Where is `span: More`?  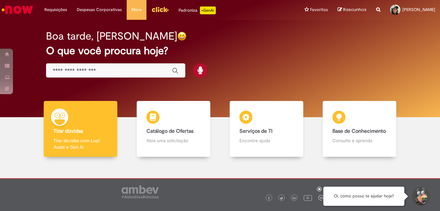
span: More is located at coordinates (136, 10).